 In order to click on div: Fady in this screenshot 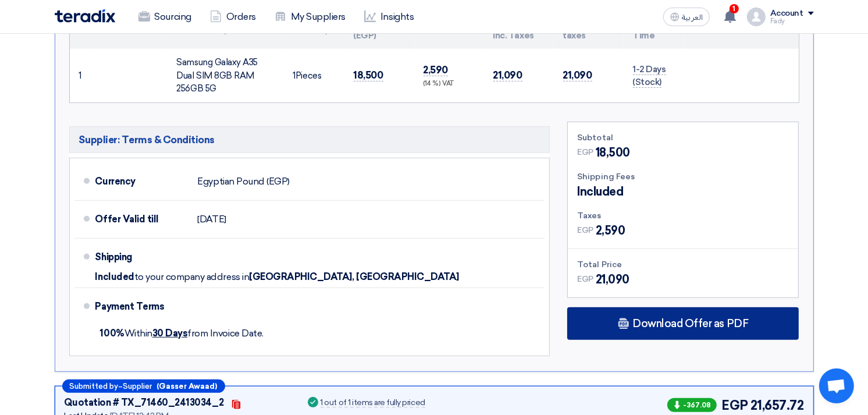, I will do `click(792, 21)`.